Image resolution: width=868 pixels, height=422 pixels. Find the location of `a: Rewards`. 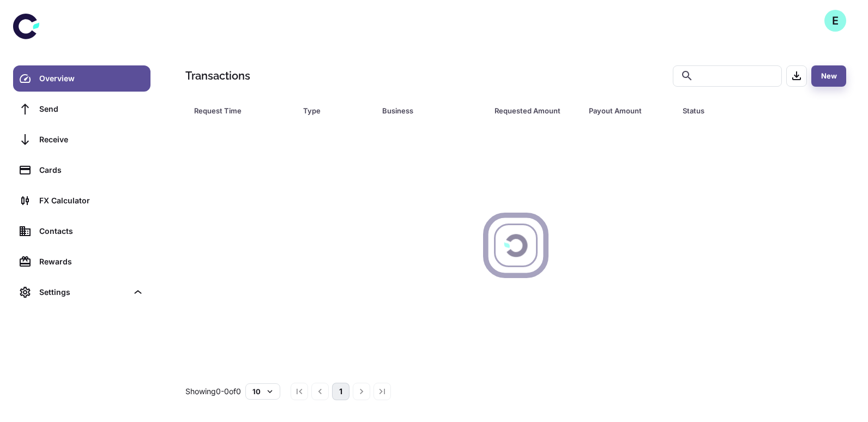

a: Rewards is located at coordinates (82, 262).